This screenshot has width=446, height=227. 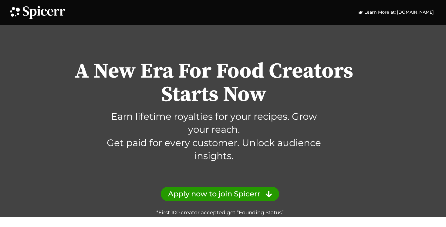 I want to click on p: *First 100 creator accepted get “Founding Status”, so click(x=220, y=213).